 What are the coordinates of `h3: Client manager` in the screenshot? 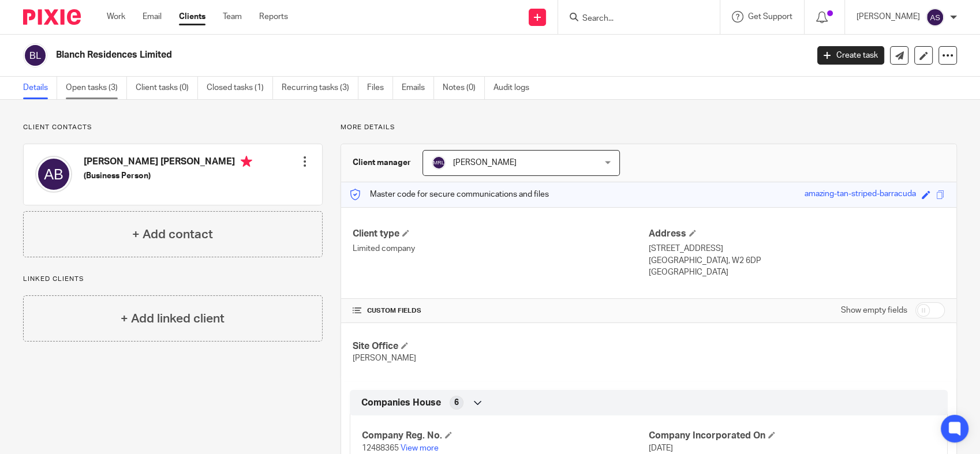 It's located at (381, 163).